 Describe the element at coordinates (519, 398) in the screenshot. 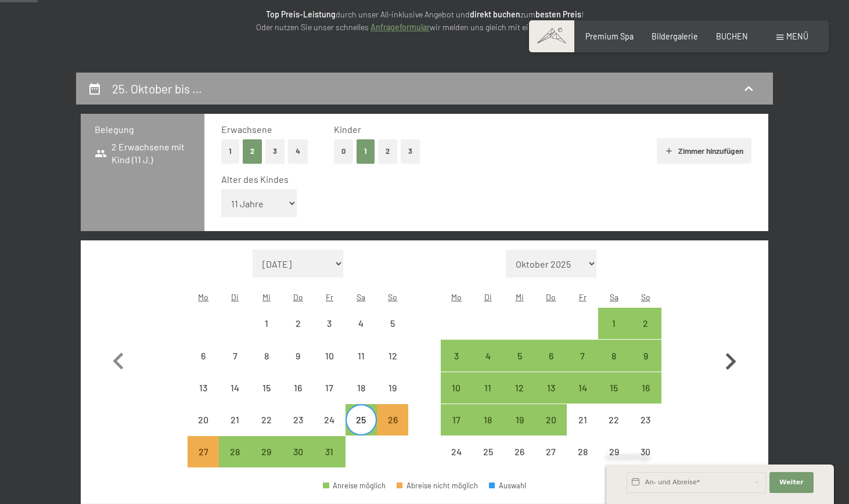

I see `div: 12` at that location.